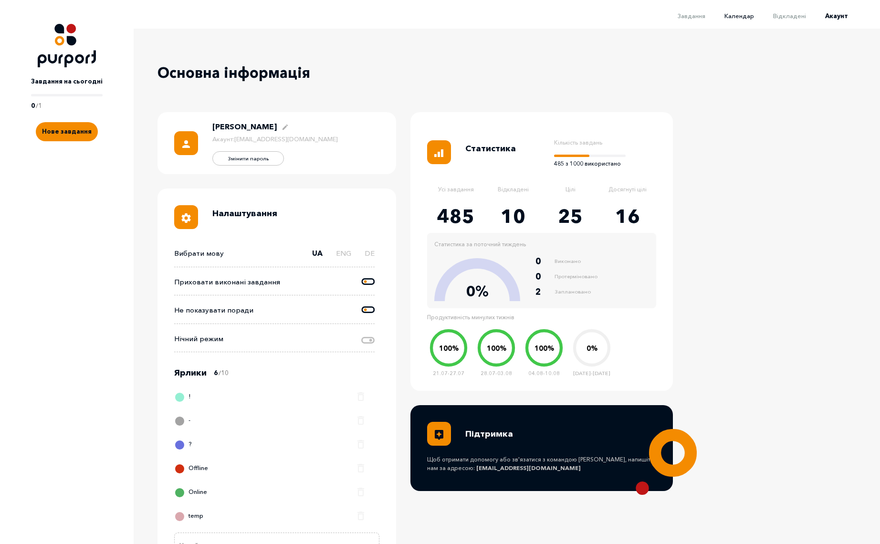 The width and height of the screenshot is (880, 544). Describe the element at coordinates (40, 106) in the screenshot. I see `p: 1` at that location.